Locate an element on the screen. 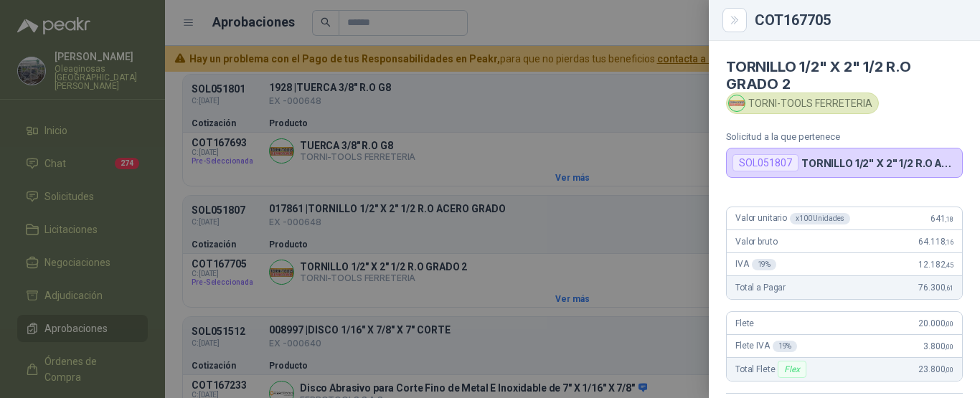 Image resolution: width=980 pixels, height=398 pixels. span: Valor bruto is located at coordinates (757, 242).